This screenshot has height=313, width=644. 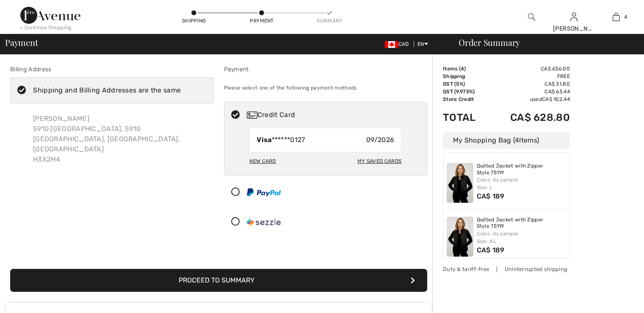 What do you see at coordinates (380, 140) in the screenshot?
I see `span: 09/2026` at bounding box center [380, 140].